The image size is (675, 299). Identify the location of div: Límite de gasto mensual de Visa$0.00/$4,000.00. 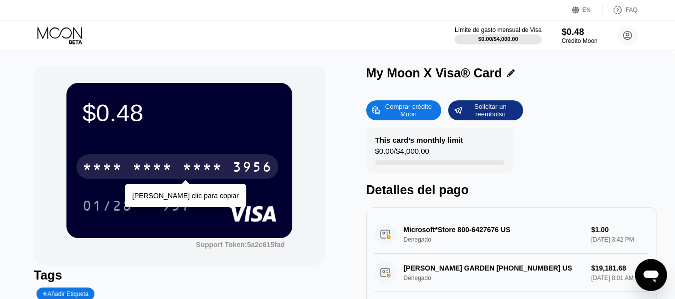
(498, 35).